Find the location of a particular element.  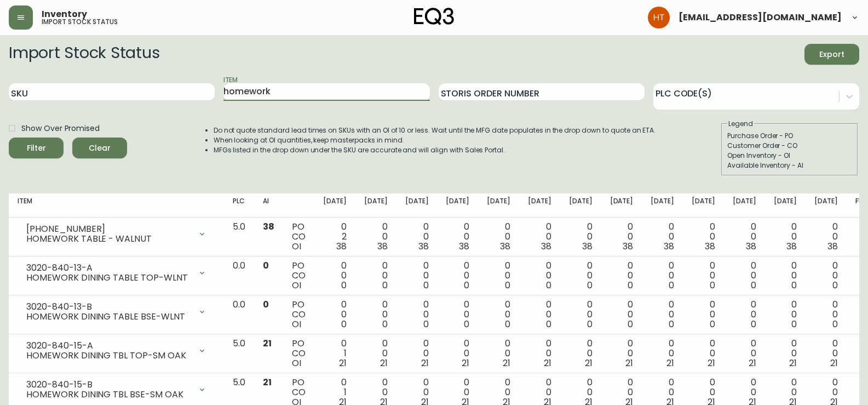

div: Customer Order - CO is located at coordinates (790, 146).